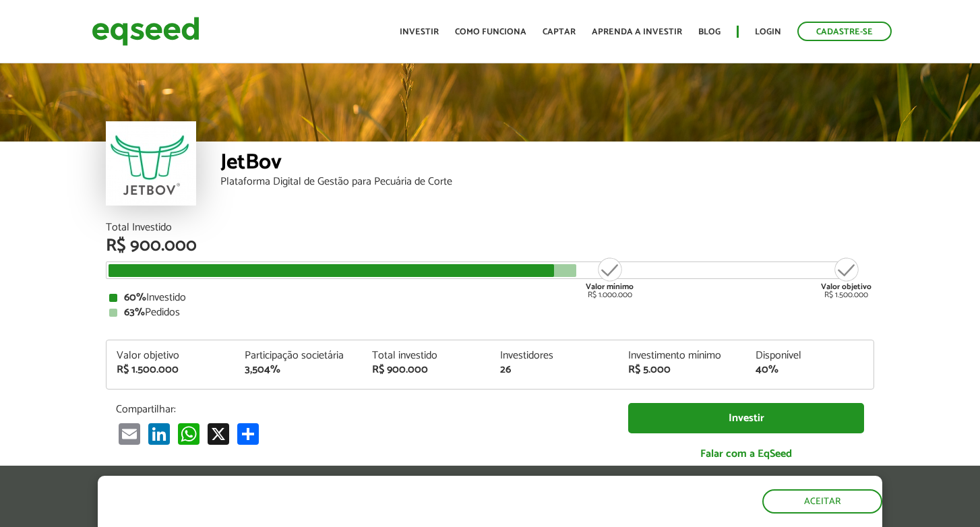  Describe the element at coordinates (767, 32) in the screenshot. I see `a: Login` at that location.